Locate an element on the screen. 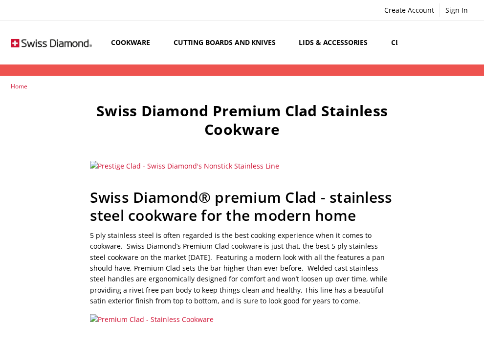 Image resolution: width=484 pixels, height=342 pixels. h1: Swiss Diamond Premium Clad Stainless Cookware is located at coordinates (242, 120).